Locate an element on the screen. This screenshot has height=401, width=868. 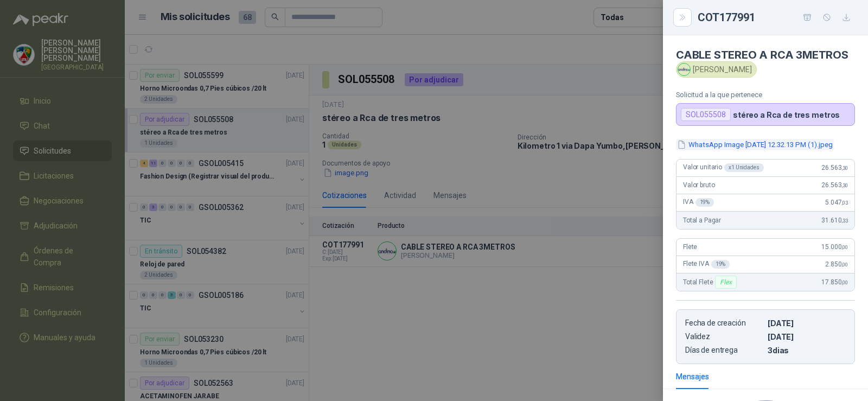
span: Total a Pagar is located at coordinates (702, 220).